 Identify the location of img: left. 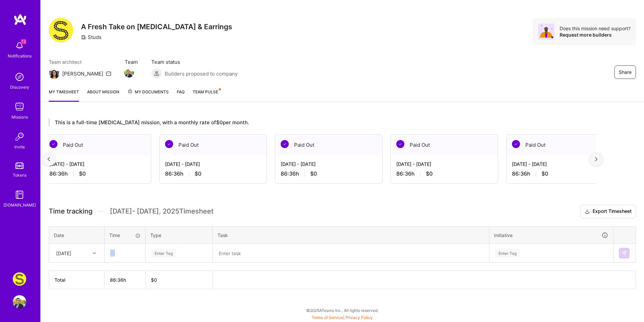
(49, 159).